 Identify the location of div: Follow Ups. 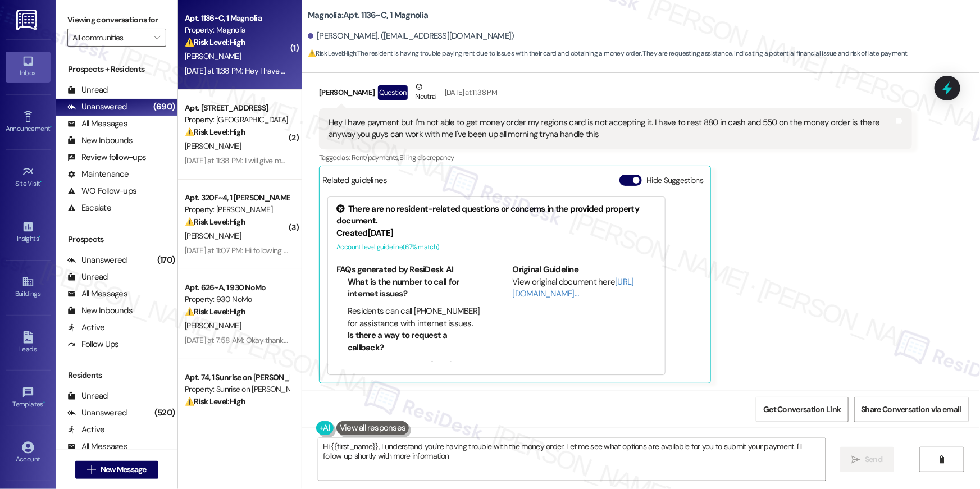
(93, 344).